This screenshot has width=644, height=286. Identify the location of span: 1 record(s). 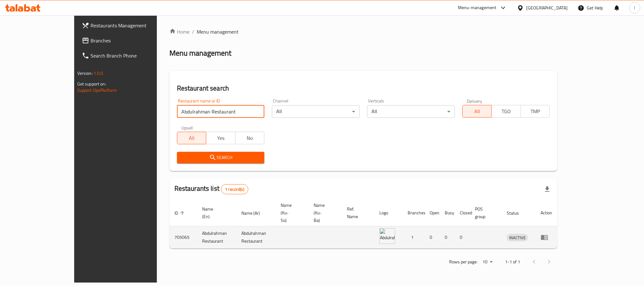
(234, 189).